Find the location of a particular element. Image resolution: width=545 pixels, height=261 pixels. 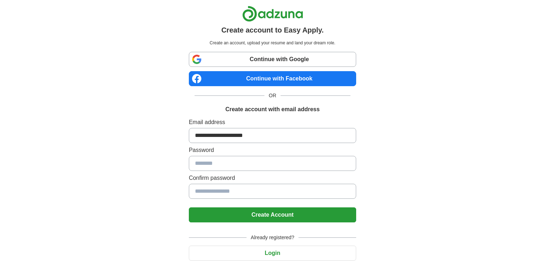

img: Adzuna logo is located at coordinates (273, 14).